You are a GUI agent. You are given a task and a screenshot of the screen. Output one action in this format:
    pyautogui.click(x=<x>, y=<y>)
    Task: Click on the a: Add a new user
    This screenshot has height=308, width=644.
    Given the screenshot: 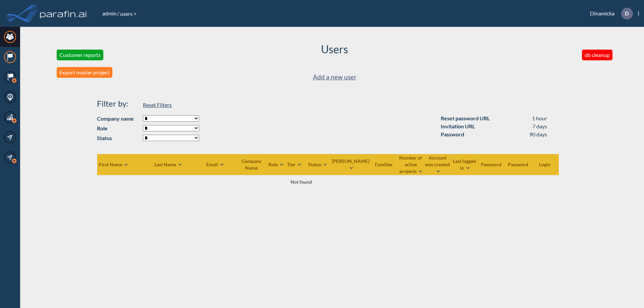 What is the action you would take?
    pyautogui.click(x=335, y=77)
    